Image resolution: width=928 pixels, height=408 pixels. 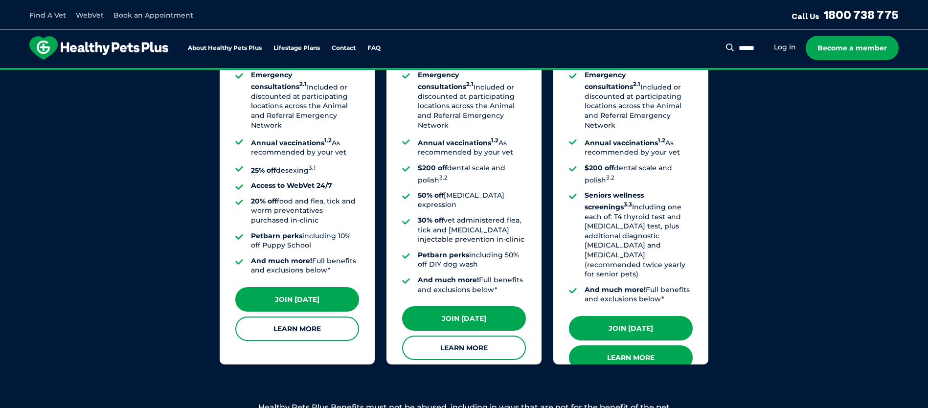 What do you see at coordinates (292, 185) in the screenshot?
I see `strong: Access to WebVet 24/7` at bounding box center [292, 185].